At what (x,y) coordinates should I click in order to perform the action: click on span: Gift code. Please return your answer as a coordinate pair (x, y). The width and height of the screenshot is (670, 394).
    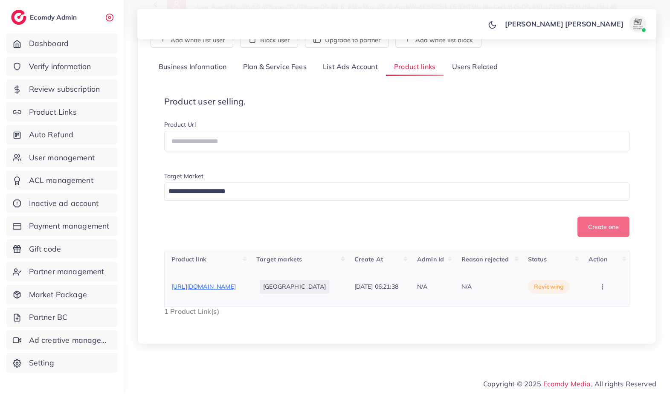
    Looking at the image, I should click on (45, 249).